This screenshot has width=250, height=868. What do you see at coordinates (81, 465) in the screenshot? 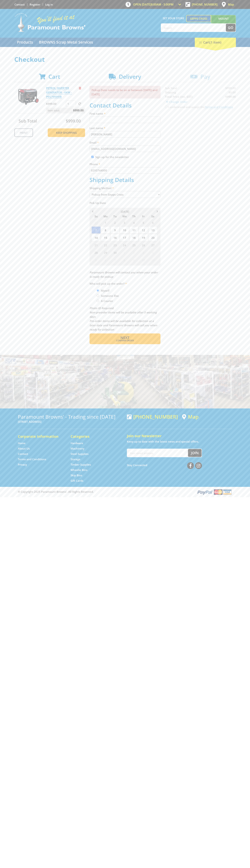
I see `a: Go to the Timber Supplies page` at bounding box center [81, 465].